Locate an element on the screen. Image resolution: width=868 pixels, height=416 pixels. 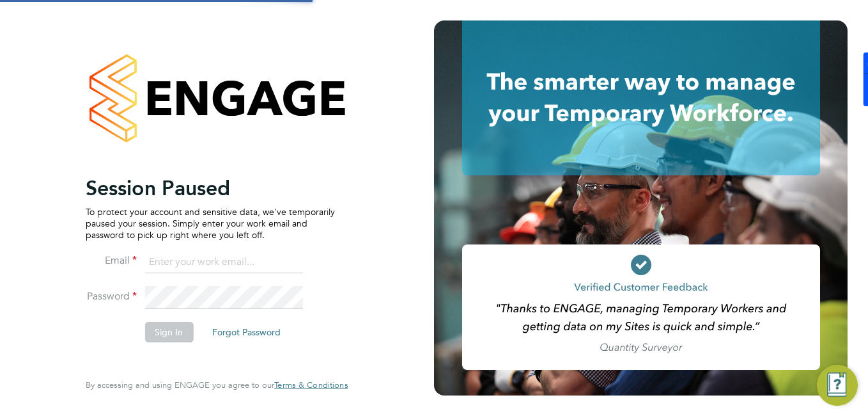
label: Password is located at coordinates (111, 296).